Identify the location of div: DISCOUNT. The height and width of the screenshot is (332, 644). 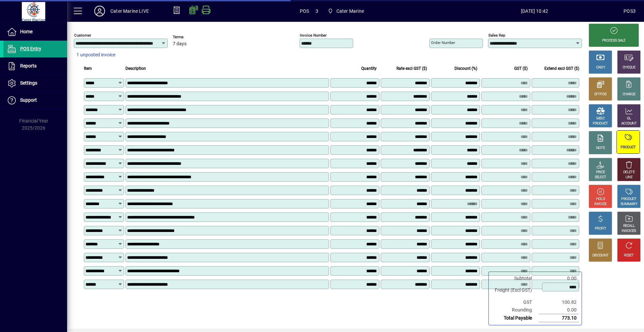
(600, 255).